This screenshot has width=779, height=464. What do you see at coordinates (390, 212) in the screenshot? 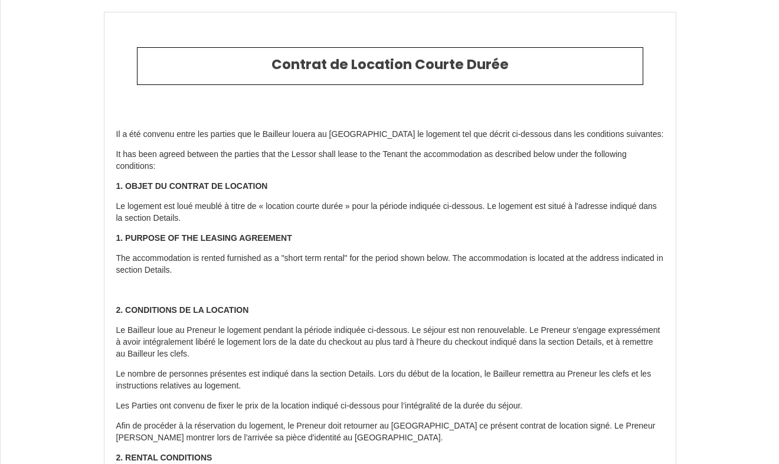
I see `p: Le logement est loué meublé à titre de « location courte durée » pour la période indiquée ci-dess...` at bounding box center [390, 212].